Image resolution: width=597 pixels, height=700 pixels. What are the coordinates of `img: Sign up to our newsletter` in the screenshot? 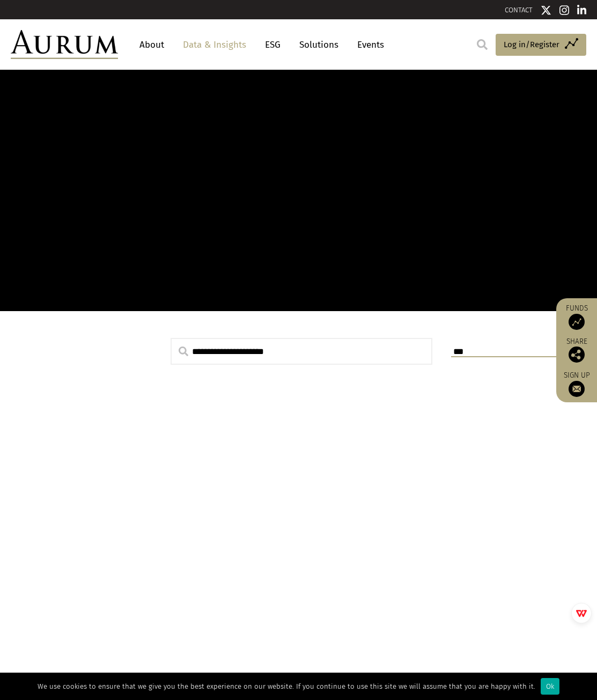 It's located at (577, 388).